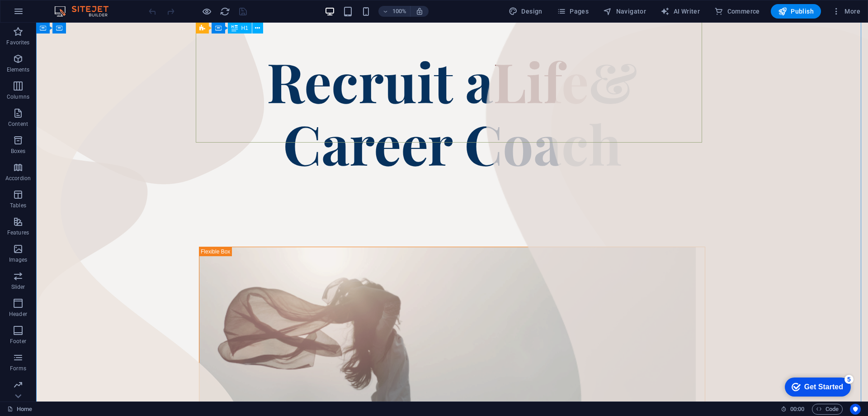  Describe the element at coordinates (394, 12) in the screenshot. I see `button: 100%` at that location.